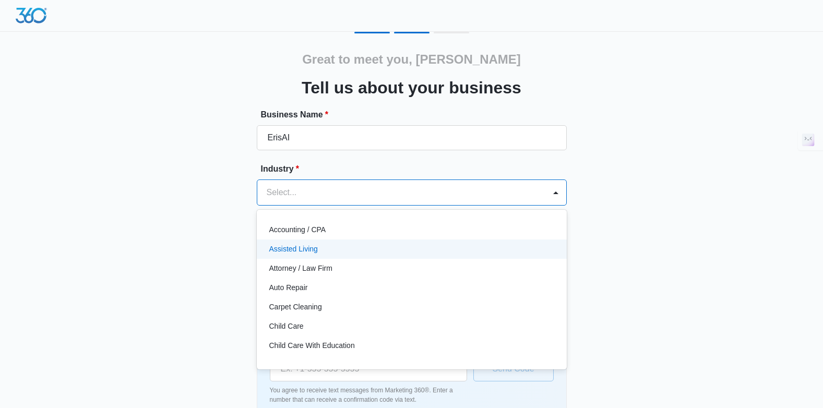  I want to click on p: Auto Repair, so click(288, 287).